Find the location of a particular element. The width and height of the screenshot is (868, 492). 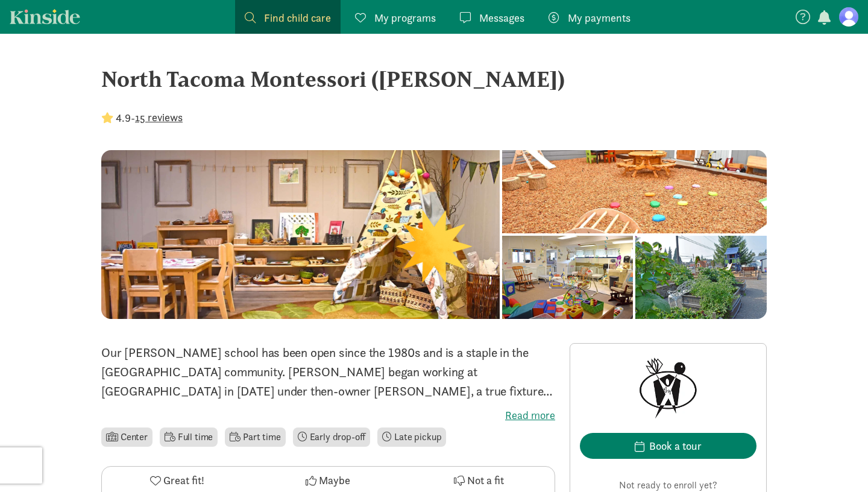

span: Find child care is located at coordinates (297, 17).